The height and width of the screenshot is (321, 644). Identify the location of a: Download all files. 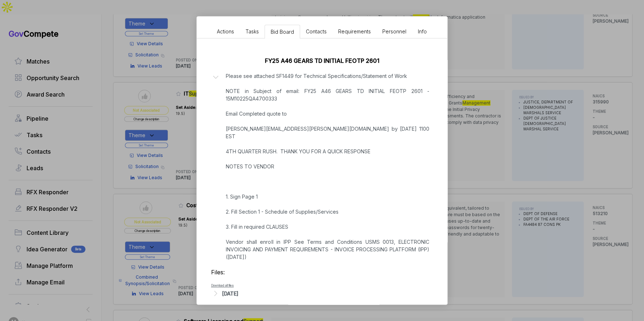
(222, 285).